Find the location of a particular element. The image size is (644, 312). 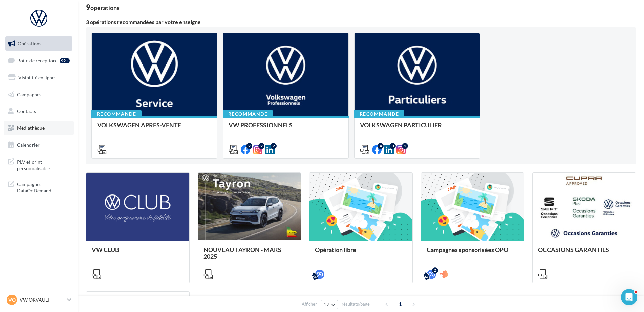

span: Opérations is located at coordinates (29, 43).